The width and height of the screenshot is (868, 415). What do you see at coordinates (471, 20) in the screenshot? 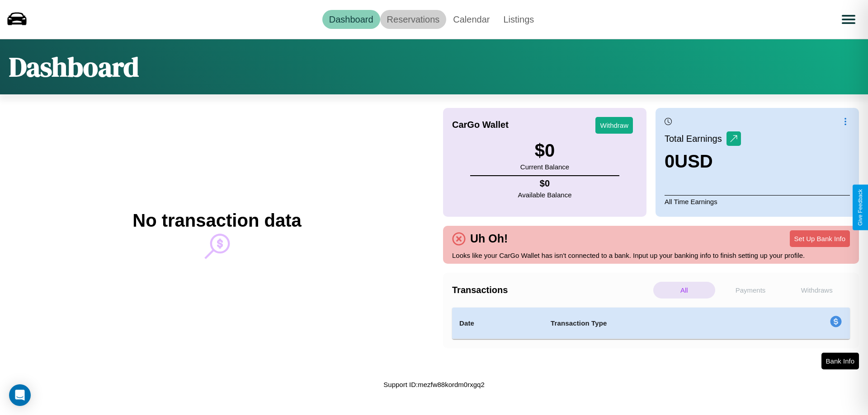
I see `a: Calendar` at bounding box center [471, 20].